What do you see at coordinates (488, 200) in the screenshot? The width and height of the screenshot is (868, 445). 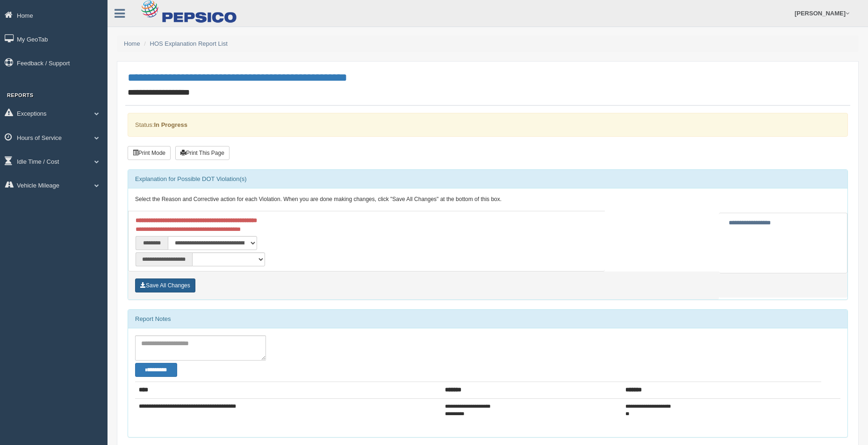 I see `div: Select the Reason and Corrective action for each Violation. When you are done making changes, cli...` at bounding box center [488, 200].